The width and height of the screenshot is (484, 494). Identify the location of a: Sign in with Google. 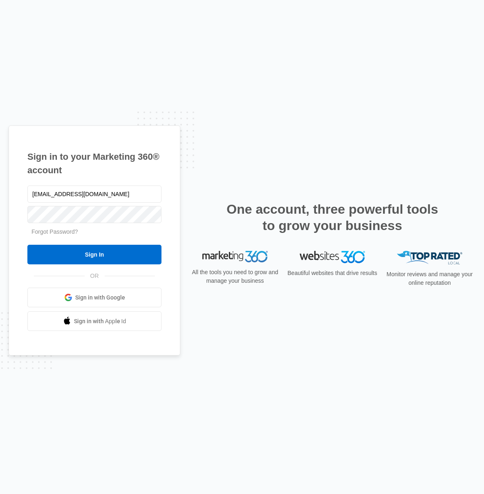
(94, 298).